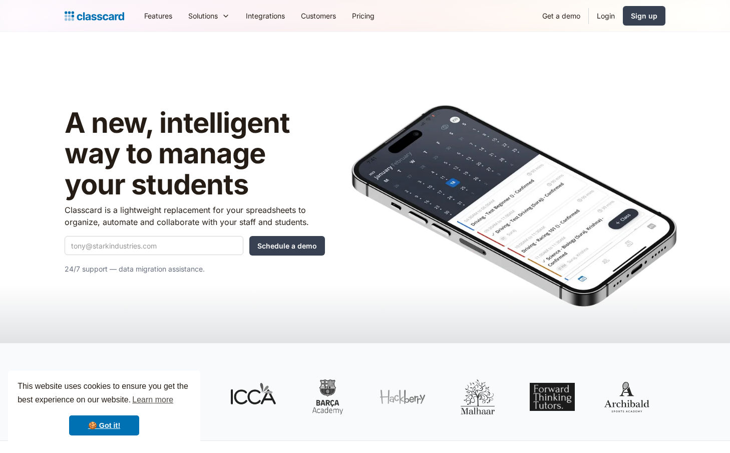 The height and width of the screenshot is (453, 730). Describe the element at coordinates (644, 16) in the screenshot. I see `div: Sign up` at that location.